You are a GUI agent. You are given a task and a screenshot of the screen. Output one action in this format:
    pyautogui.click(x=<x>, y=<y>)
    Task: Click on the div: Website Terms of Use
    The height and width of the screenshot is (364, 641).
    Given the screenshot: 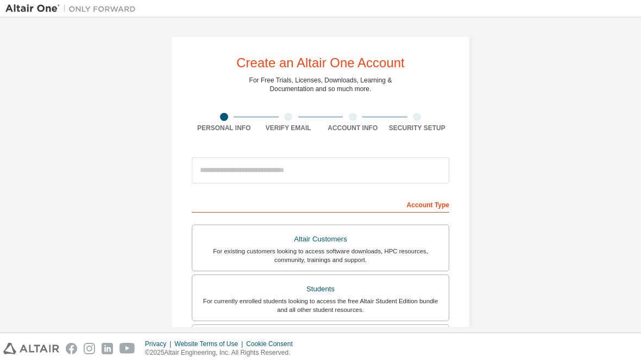 What is the action you would take?
    pyautogui.click(x=210, y=344)
    